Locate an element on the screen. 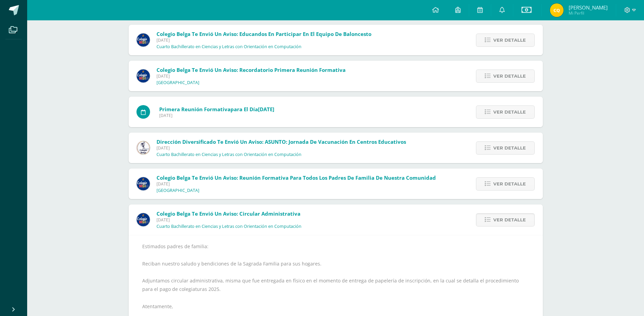 The height and width of the screenshot is (316, 644). span: Colegio Belga te envió un aviso: Educandos en participar en el Equipo de Baloncesto is located at coordinates (264, 34).